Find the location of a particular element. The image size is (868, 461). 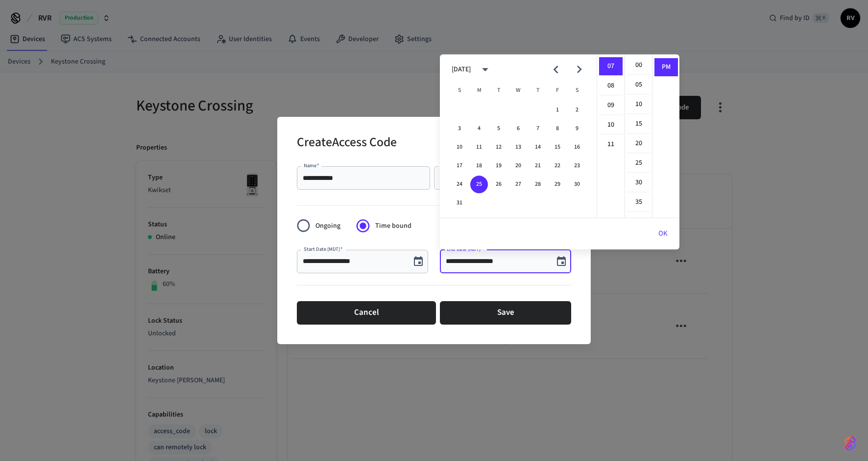

li: 20 minutes is located at coordinates (638, 144).